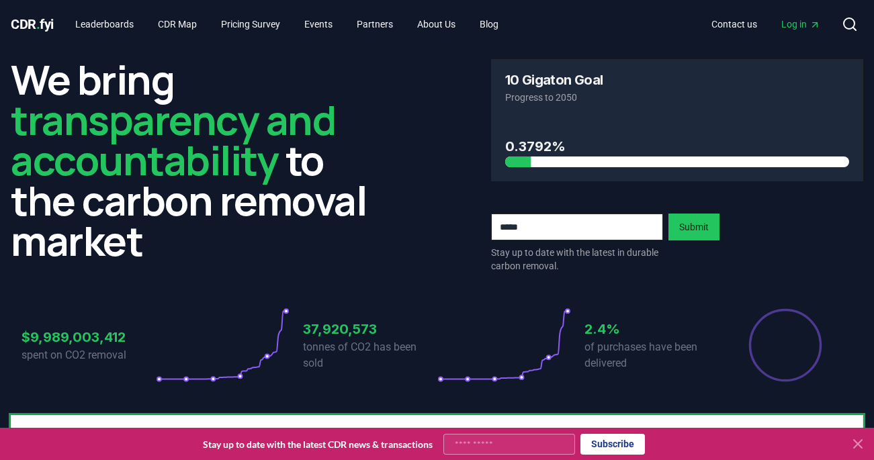 The image size is (874, 460). What do you see at coordinates (577, 259) in the screenshot?
I see `p: Stay up to date with the latest in durable carbon removal.` at bounding box center [577, 259].